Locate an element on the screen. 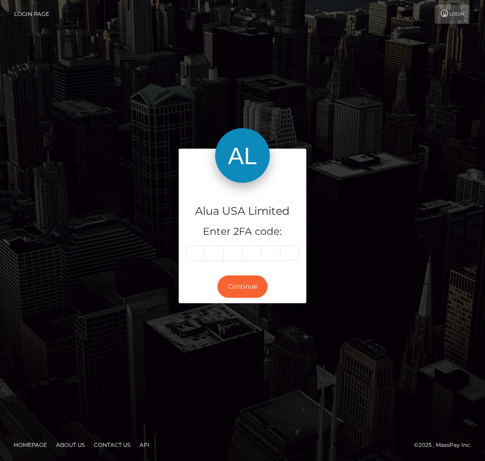  a: About Us is located at coordinates (70, 444).